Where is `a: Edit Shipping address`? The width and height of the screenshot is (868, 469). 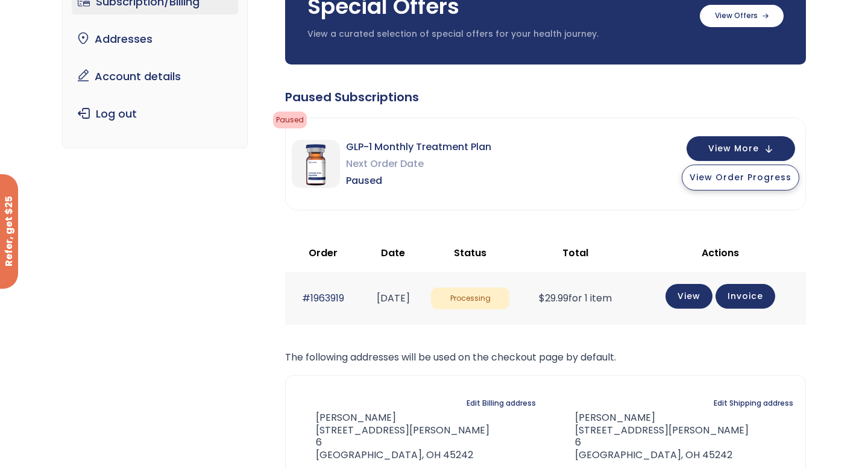 a: Edit Shipping address is located at coordinates (754, 404).